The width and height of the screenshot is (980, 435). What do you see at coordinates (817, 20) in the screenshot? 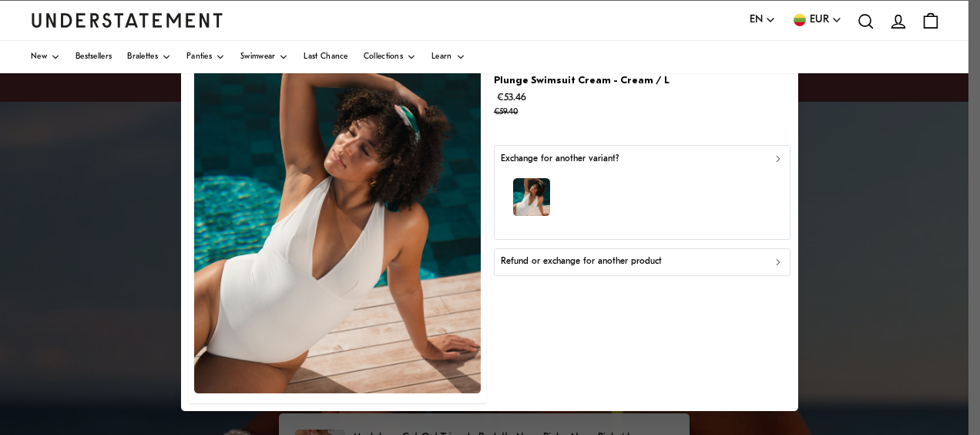
I see `button: EUR` at bounding box center [817, 20].